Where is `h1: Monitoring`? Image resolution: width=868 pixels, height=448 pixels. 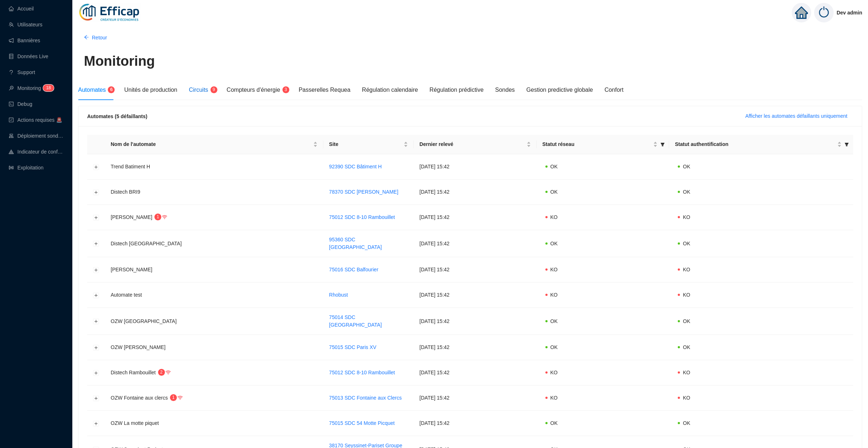
h1: Monitoring is located at coordinates (119, 61).